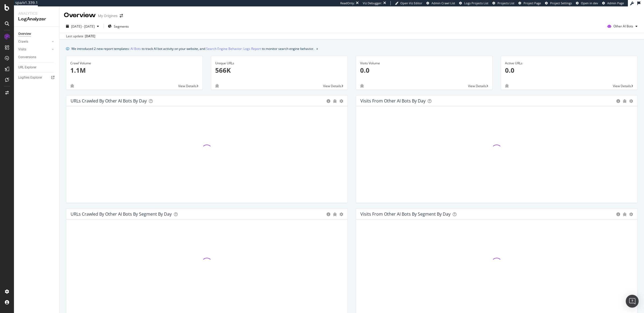 The image size is (644, 313). Describe the element at coordinates (109, 101) in the screenshot. I see `div: URLs Crawled by Other AI Bots by day` at that location.